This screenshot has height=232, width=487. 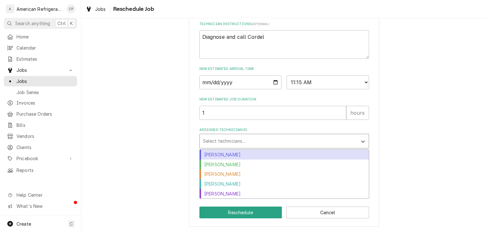 What do you see at coordinates (45, 59) in the screenshot?
I see `span: Estimates` at bounding box center [45, 59].